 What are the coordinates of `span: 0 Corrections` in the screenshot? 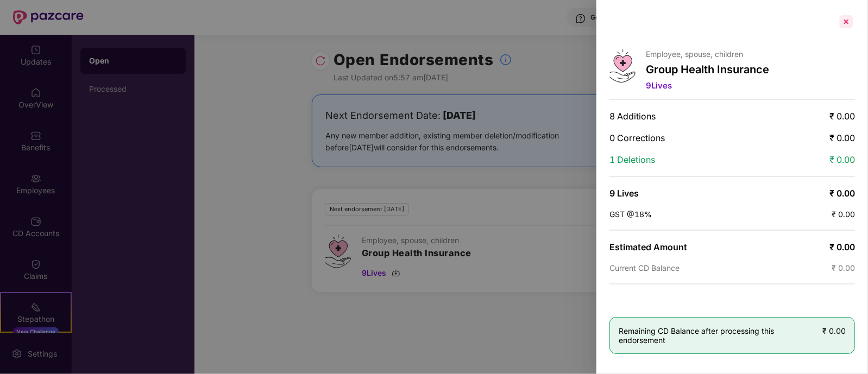 It's located at (637, 138).